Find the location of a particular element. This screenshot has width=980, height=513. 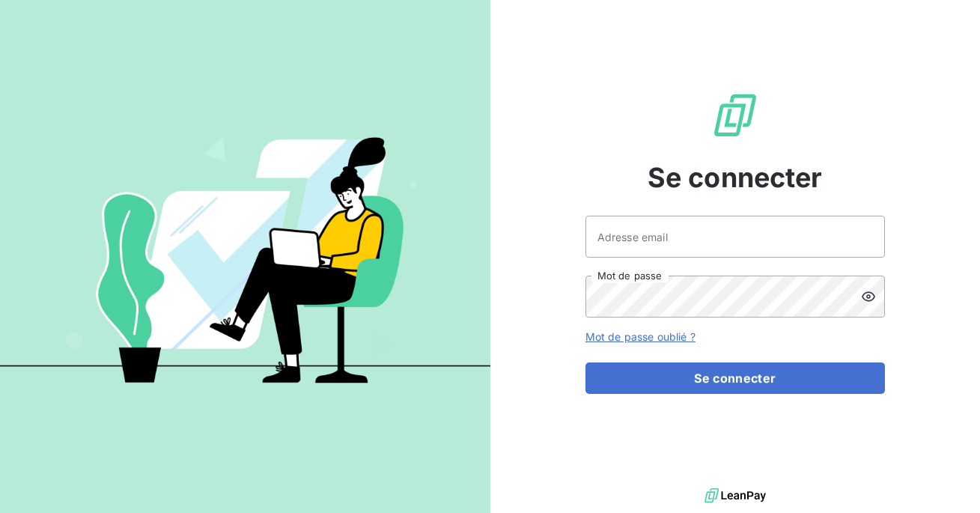

button: Se connecter is located at coordinates (735, 378).